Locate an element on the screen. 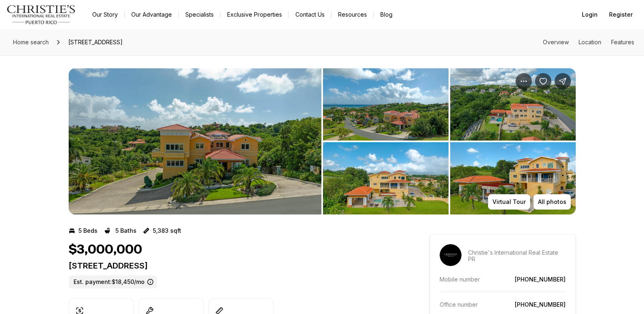  nav: Page section menu is located at coordinates (589, 42).